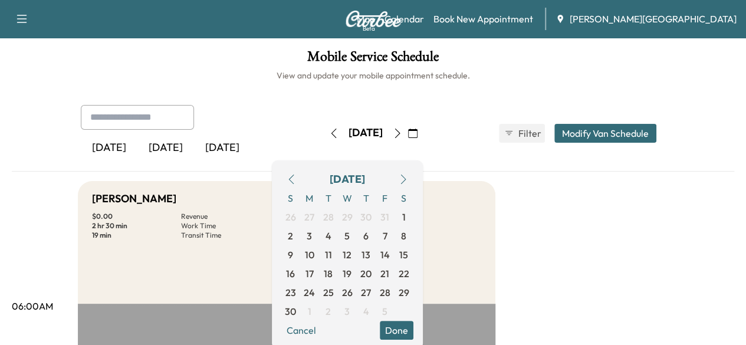  Describe the element at coordinates (483, 19) in the screenshot. I see `a: Book New Appointment` at that location.